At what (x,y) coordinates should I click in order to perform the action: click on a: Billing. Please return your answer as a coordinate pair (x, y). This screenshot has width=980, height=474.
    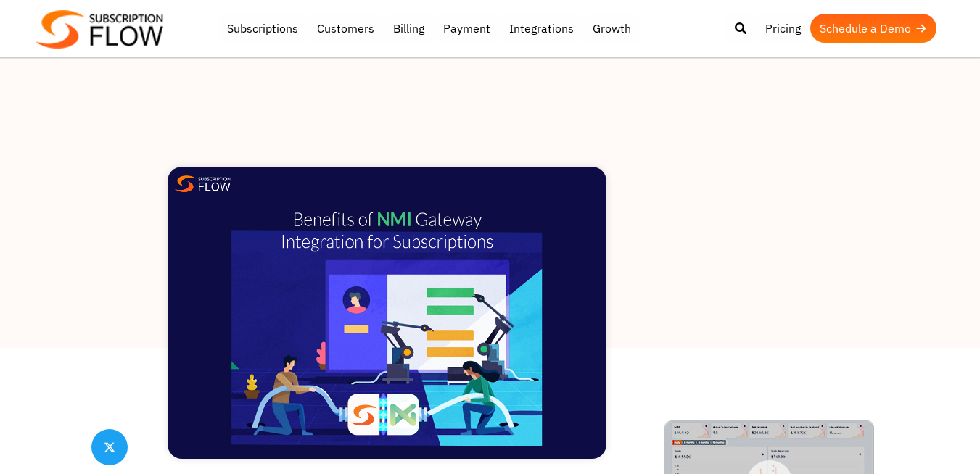
    Looking at the image, I should click on (408, 28).